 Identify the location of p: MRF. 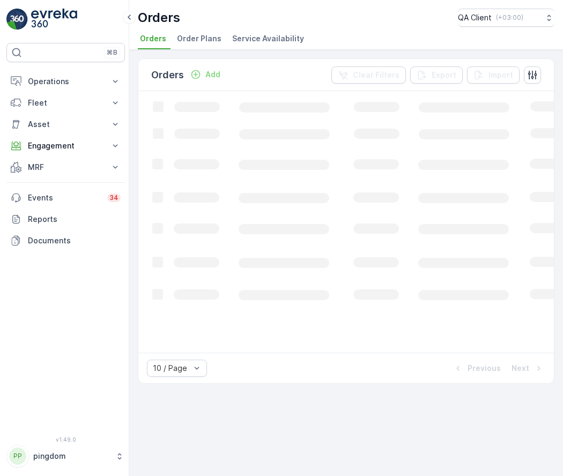
(65, 167).